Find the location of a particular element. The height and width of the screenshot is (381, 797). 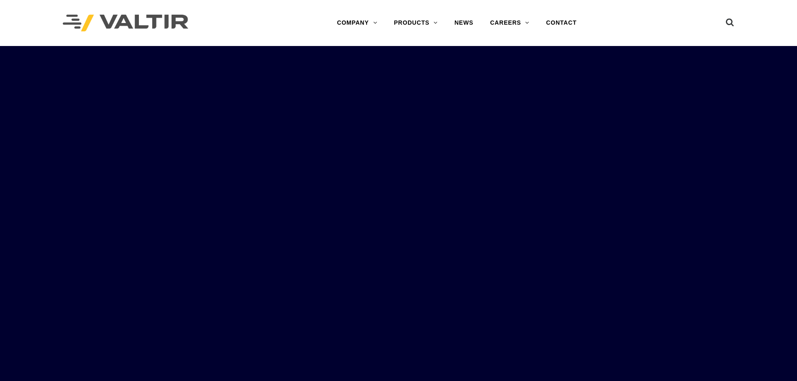

a: CONTACT is located at coordinates (561, 23).